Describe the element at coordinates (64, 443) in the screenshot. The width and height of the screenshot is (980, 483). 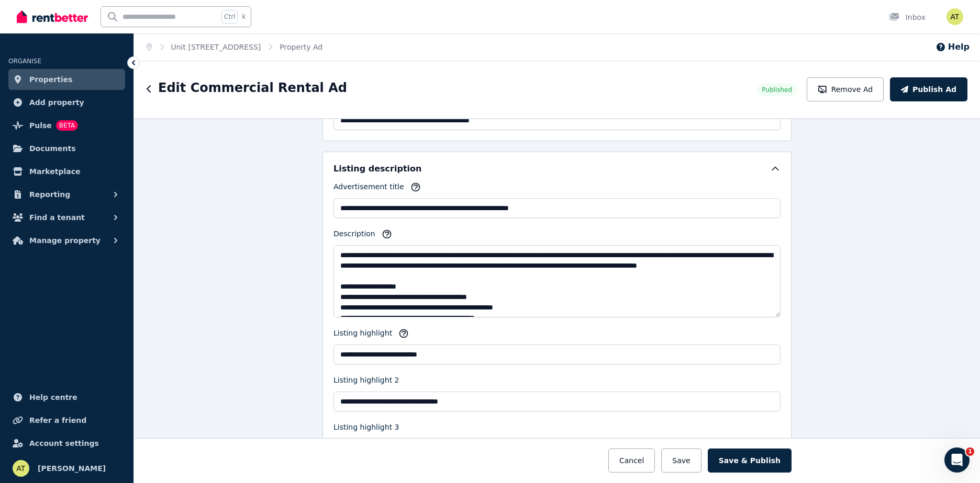
I see `span: Account settings` at that location.